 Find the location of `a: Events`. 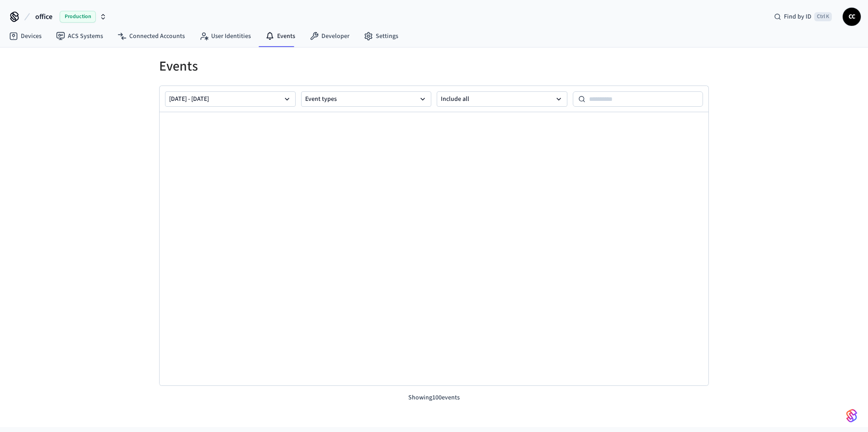

a: Events is located at coordinates (280, 36).